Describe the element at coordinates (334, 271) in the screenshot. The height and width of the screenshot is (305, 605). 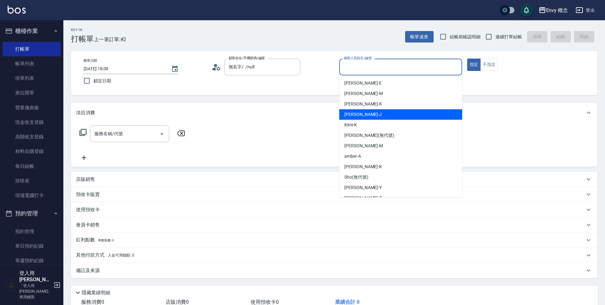
I see `div: 備註及來源` at that location.